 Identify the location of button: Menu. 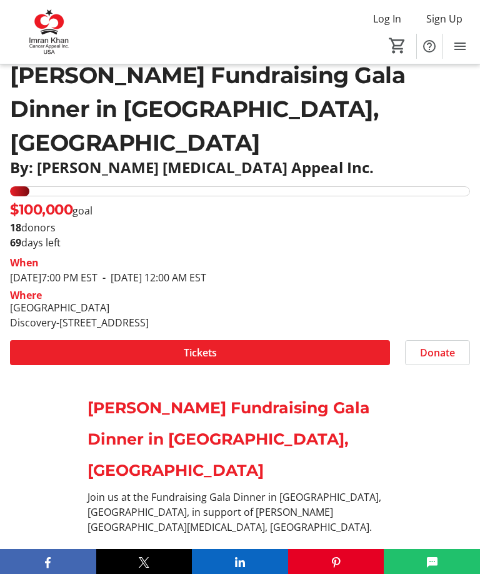
(460, 46).